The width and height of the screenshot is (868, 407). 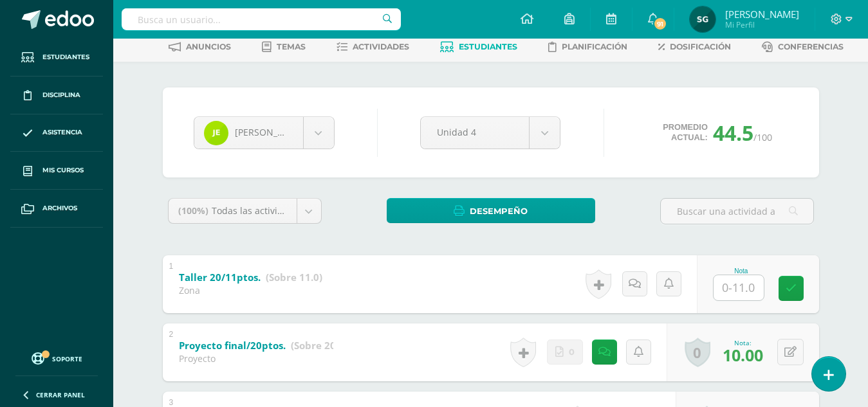 What do you see at coordinates (737, 211) in the screenshot?
I see `input: Buscar una actividad aquí...` at bounding box center [737, 211].